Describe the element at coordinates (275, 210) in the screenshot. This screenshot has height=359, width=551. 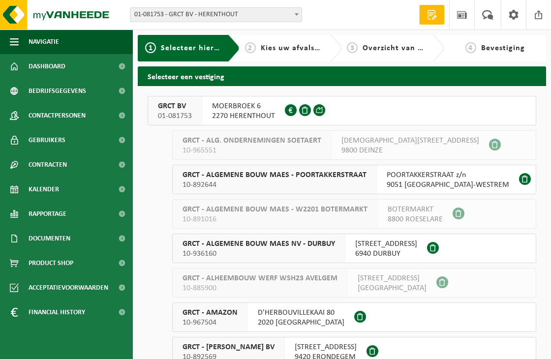
I see `span: GRCT - ALGEMENE BOUW MAES - W2201 BOTERMARKT` at that location.